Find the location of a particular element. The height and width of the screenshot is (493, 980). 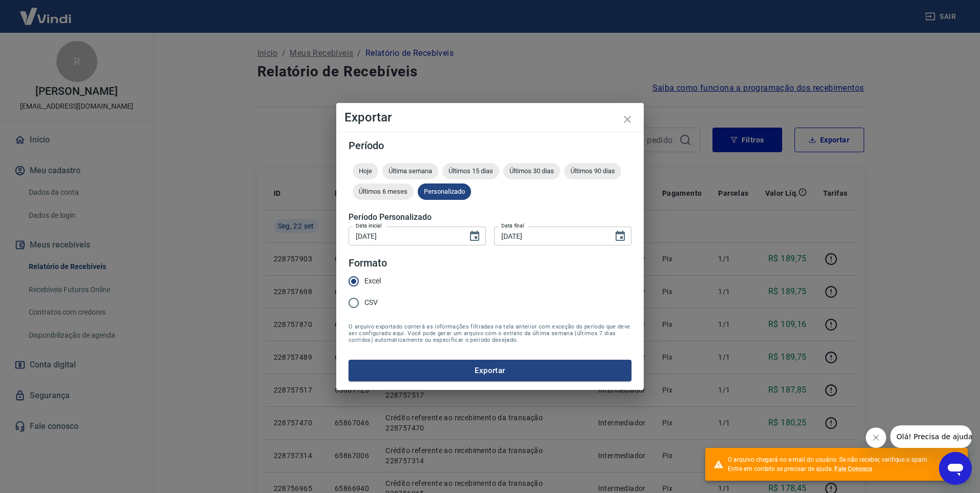

div: Últimos 6 meses is located at coordinates (383, 191).